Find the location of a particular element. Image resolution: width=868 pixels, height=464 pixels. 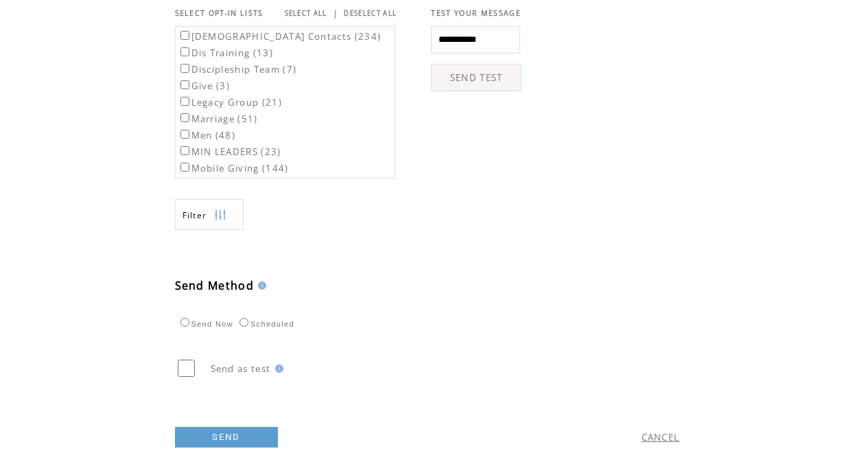

a: DESELECT ALL is located at coordinates (370, 13).